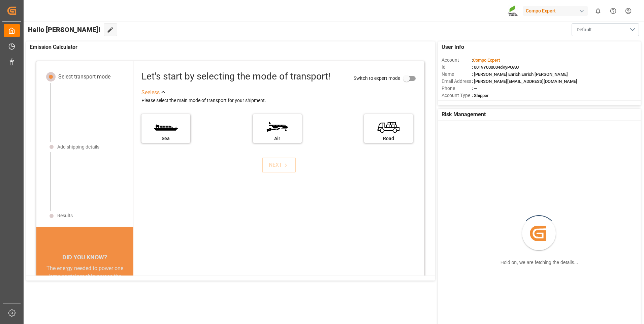 This screenshot has height=324, width=644. Describe the element at coordinates (513, 10) in the screenshot. I see `img: Screenshot%202023-09-29%20at%2010.02.21.png_1712312052.png` at that location.